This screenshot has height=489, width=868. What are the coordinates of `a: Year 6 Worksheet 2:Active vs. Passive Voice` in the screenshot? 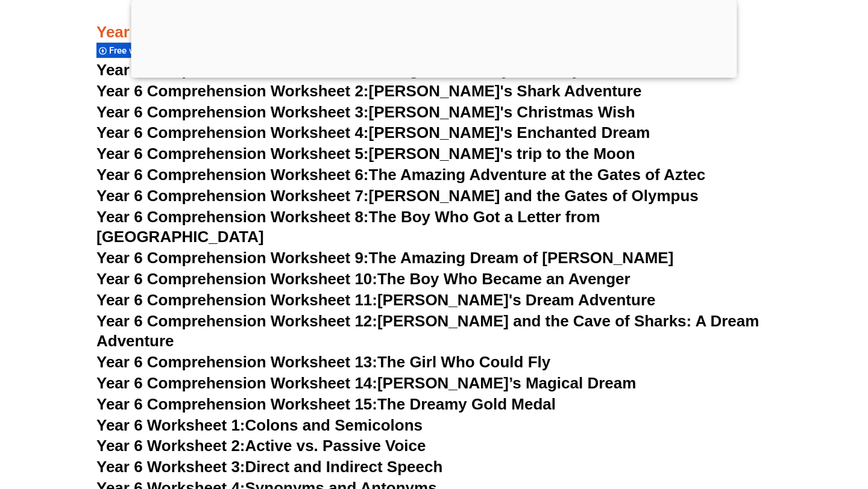 It's located at (261, 446).